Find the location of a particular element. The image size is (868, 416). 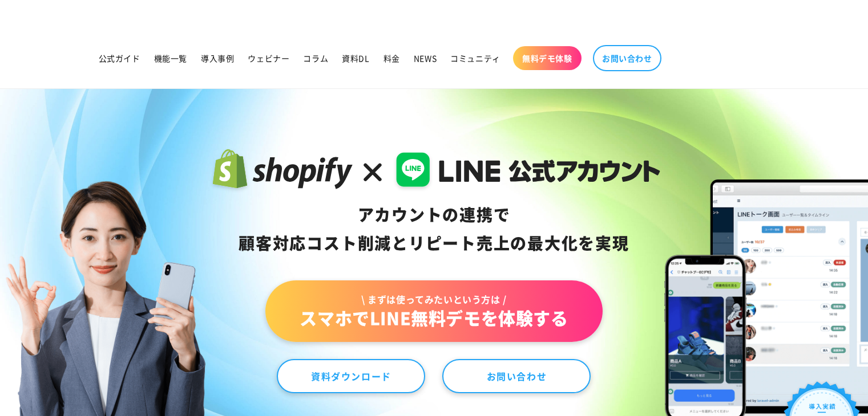

a: 公式ガイド is located at coordinates (119, 58).